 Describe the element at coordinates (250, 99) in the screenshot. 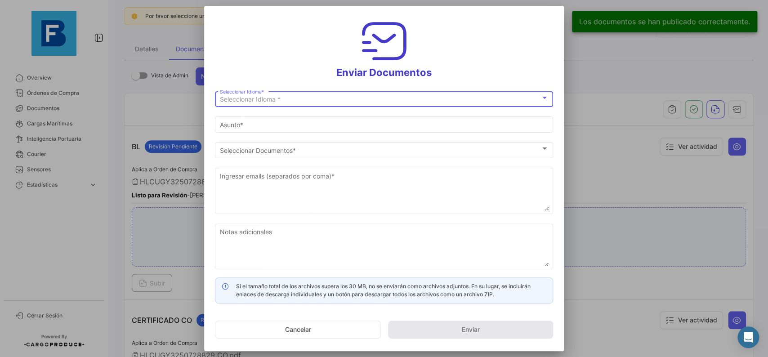

I see `span: Seleccionar Idioma *` at that location.